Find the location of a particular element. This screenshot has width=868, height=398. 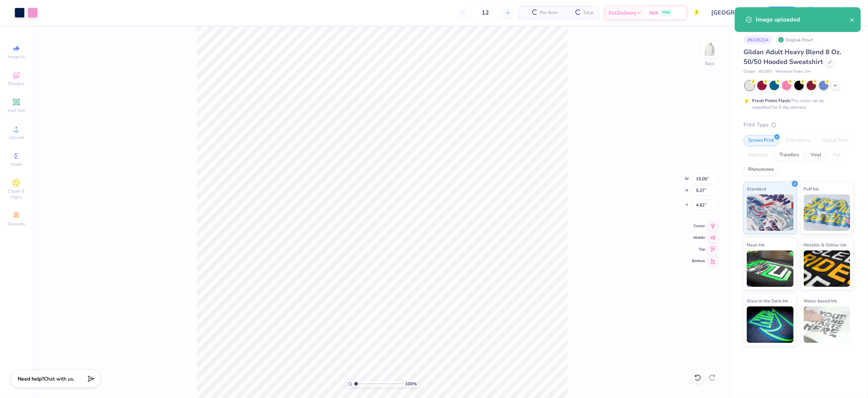

img: Water based Ink is located at coordinates (827, 324).